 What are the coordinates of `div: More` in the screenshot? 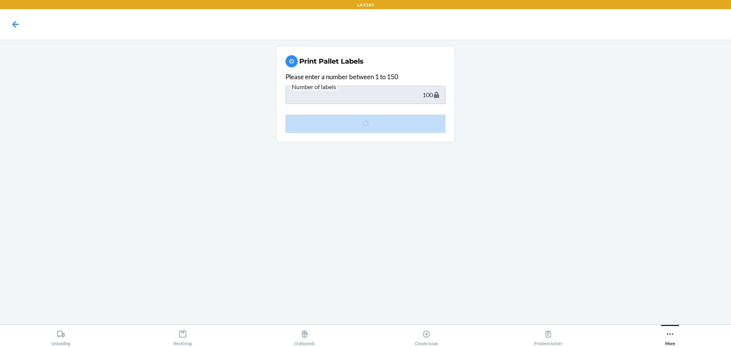 It's located at (670, 336).